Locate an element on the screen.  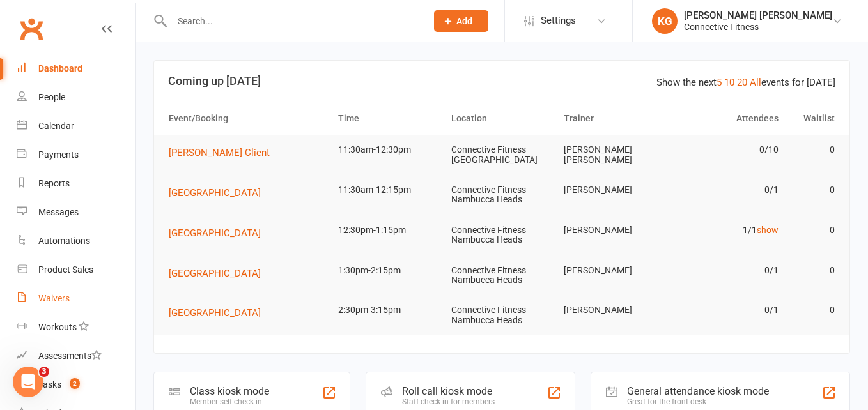
a: Assessments is located at coordinates (75, 356).